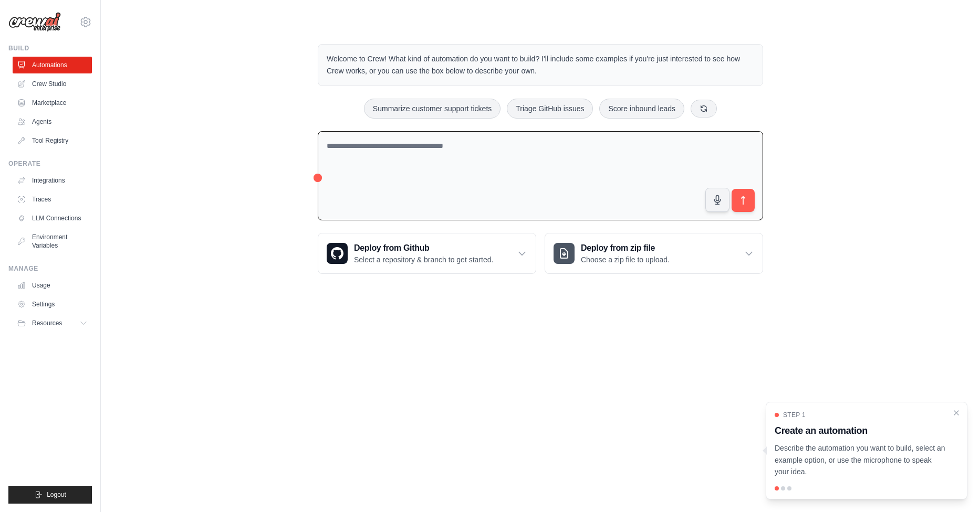 This screenshot has width=980, height=512. Describe the element at coordinates (52, 285) in the screenshot. I see `a: Usage` at that location.